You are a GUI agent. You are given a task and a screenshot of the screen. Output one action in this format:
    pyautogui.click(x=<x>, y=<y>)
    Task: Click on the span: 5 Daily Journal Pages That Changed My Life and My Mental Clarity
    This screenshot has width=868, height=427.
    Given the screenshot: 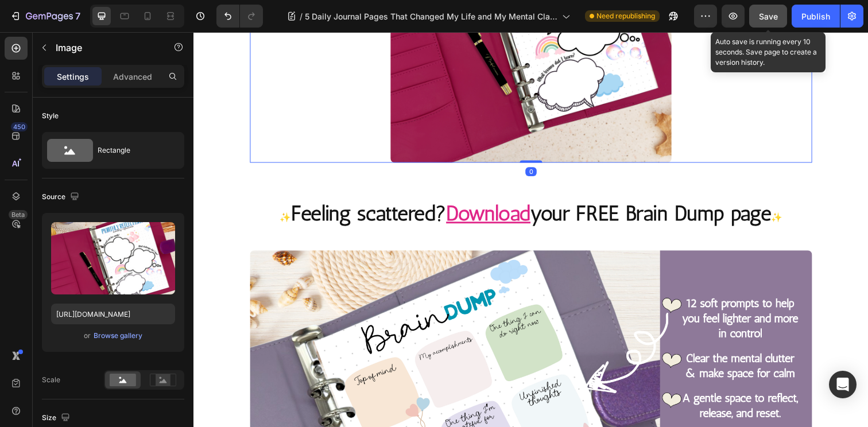 What is the action you would take?
    pyautogui.click(x=431, y=16)
    